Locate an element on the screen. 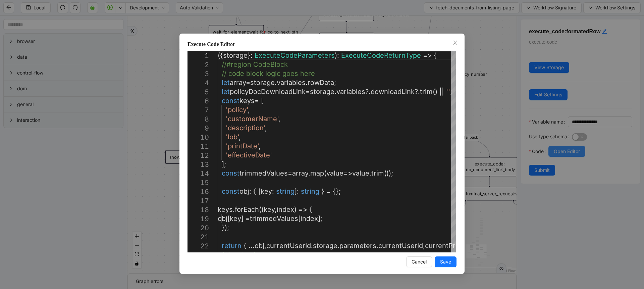 This screenshot has width=644, height=289. span: string is located at coordinates (285, 191).